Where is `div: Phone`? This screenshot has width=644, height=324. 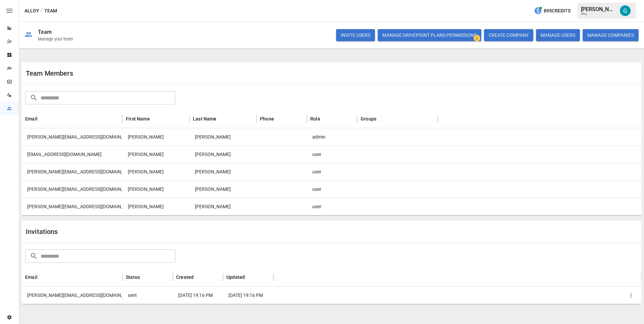
div: Phone is located at coordinates (267, 119).